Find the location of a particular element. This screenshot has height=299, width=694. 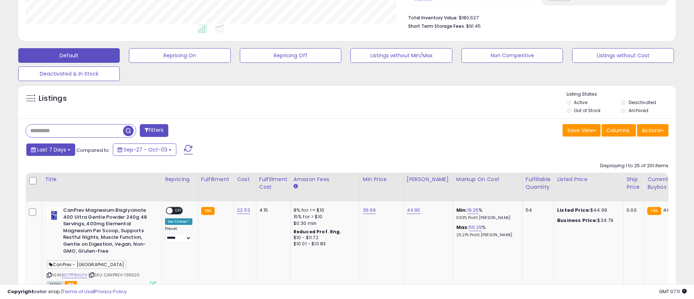

a: 36.69 is located at coordinates (369, 210).